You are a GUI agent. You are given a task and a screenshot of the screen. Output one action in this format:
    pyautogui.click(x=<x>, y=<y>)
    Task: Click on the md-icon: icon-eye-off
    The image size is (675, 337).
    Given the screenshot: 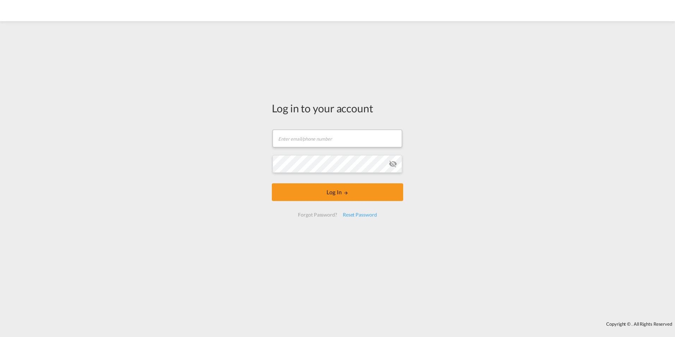 What is the action you would take?
    pyautogui.click(x=393, y=164)
    